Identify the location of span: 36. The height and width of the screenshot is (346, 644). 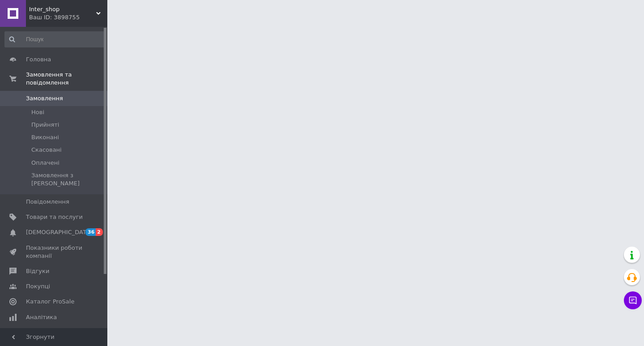
(91, 232).